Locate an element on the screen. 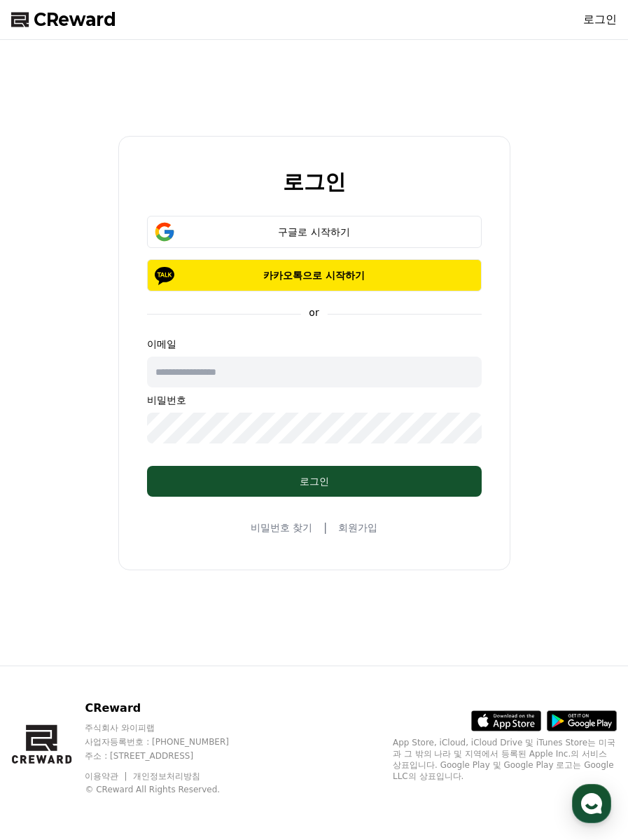 This screenshot has width=628, height=840. p: App Store, iCloud, iCloud Drive 및 iTunes Store는 미국과 그 밖의 나라 및 지역에서 등록된 Apple Inc.의 서비스 상표입니다. Goo... is located at coordinates (505, 759).